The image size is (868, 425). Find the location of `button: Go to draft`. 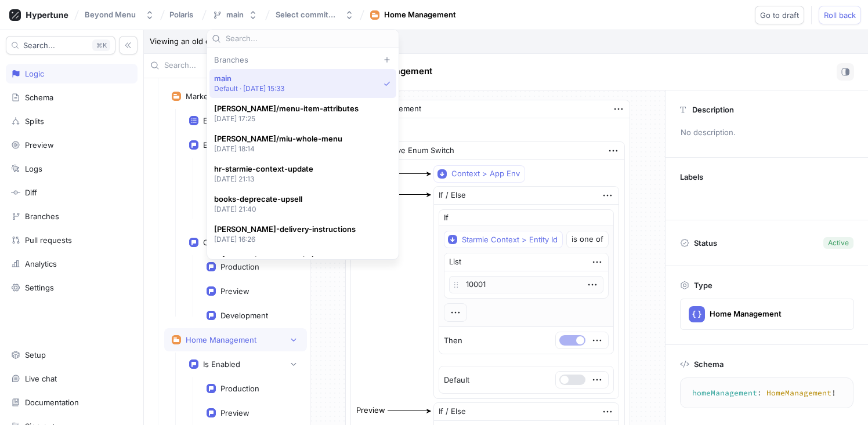

button: Go to draft is located at coordinates (779, 15).